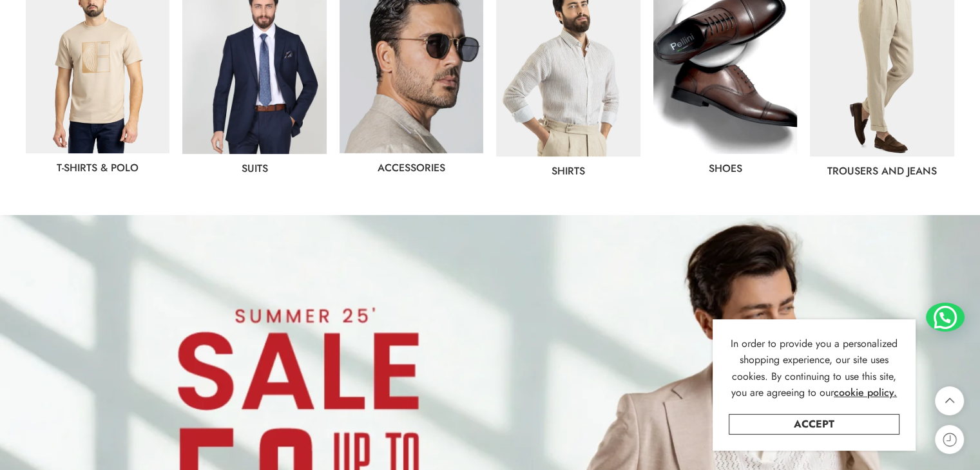 The width and height of the screenshot is (980, 470). I want to click on a: Accessories, so click(411, 167).